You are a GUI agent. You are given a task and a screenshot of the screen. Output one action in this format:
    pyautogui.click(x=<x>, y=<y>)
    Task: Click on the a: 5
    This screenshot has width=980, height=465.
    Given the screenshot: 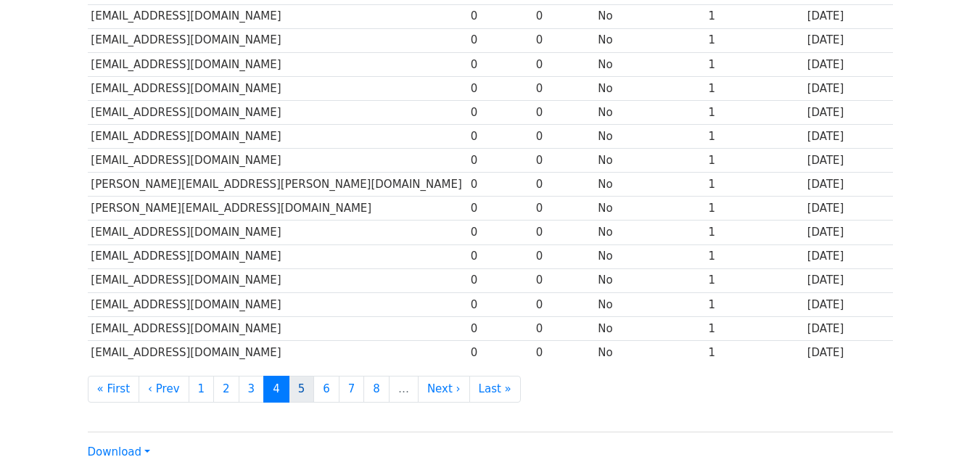 What is the action you would take?
    pyautogui.click(x=302, y=389)
    